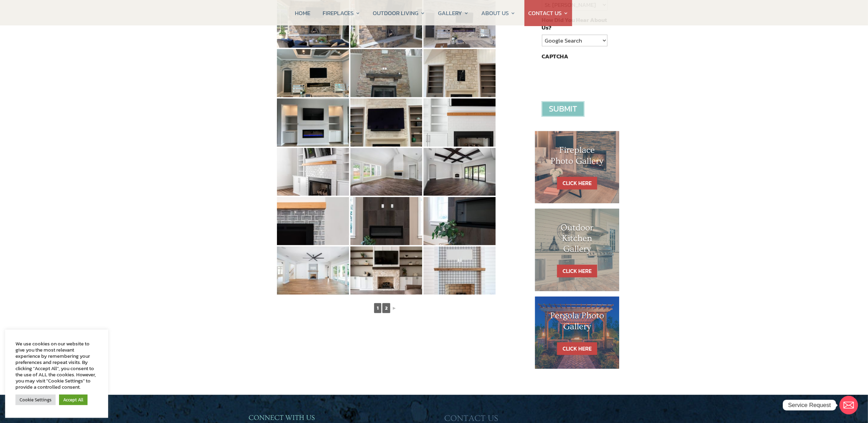  What do you see at coordinates (377, 308) in the screenshot?
I see `span: 1` at bounding box center [377, 308].